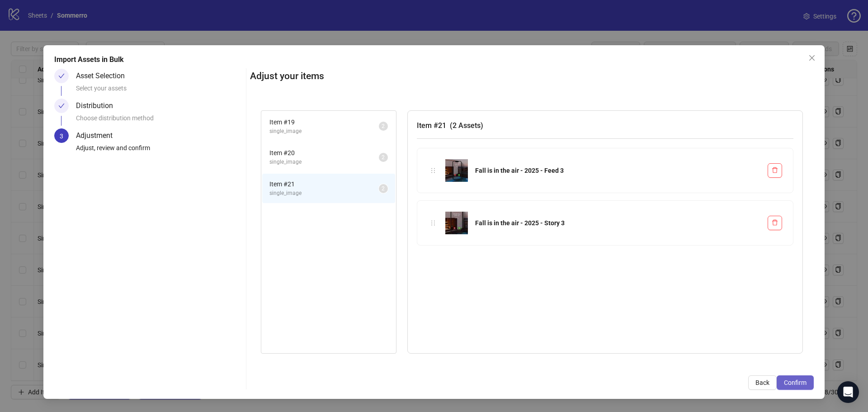  I want to click on button: Confirm, so click(795, 382).